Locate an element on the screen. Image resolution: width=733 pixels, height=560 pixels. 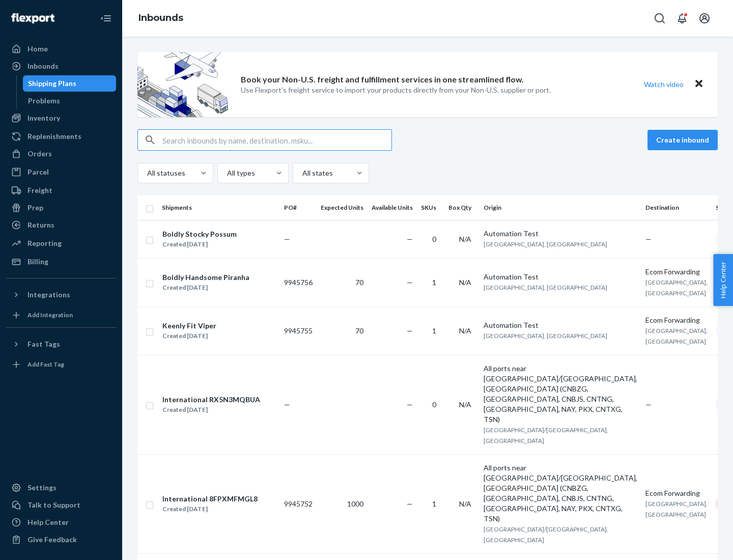
button: Create inbound is located at coordinates (682, 140).